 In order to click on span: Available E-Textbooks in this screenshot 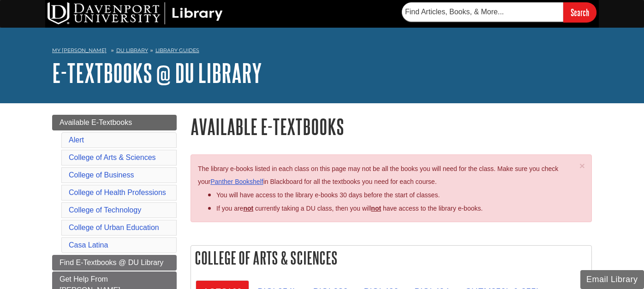, I will do `click(95, 122)`.